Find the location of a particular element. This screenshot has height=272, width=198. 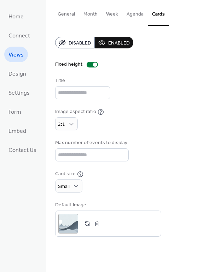

span: Form is located at coordinates (15, 112).